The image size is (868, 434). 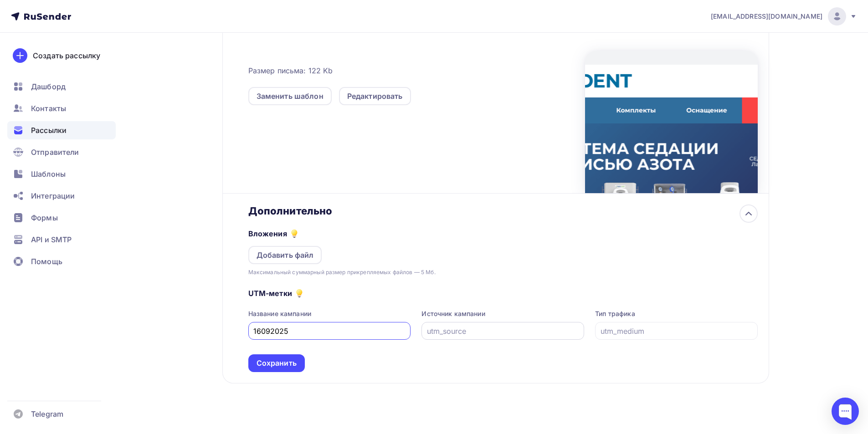 What do you see at coordinates (376, 96) in the screenshot?
I see `div: Редактировать` at bounding box center [376, 96].